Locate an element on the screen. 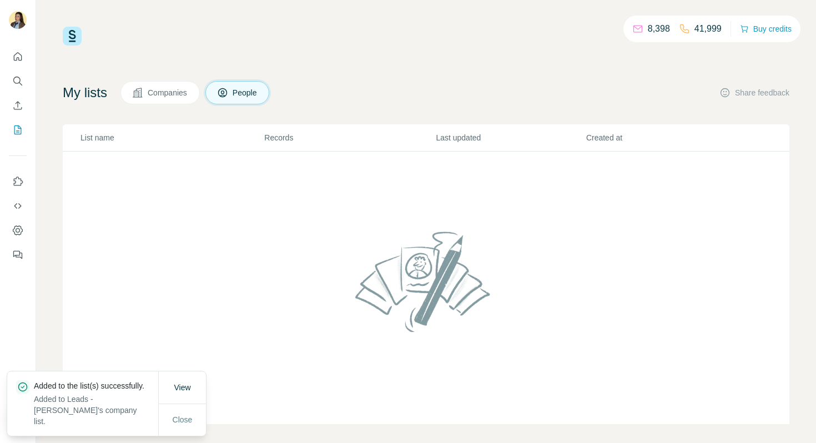 This screenshot has width=816, height=443. p: Records is located at coordinates (349, 138).